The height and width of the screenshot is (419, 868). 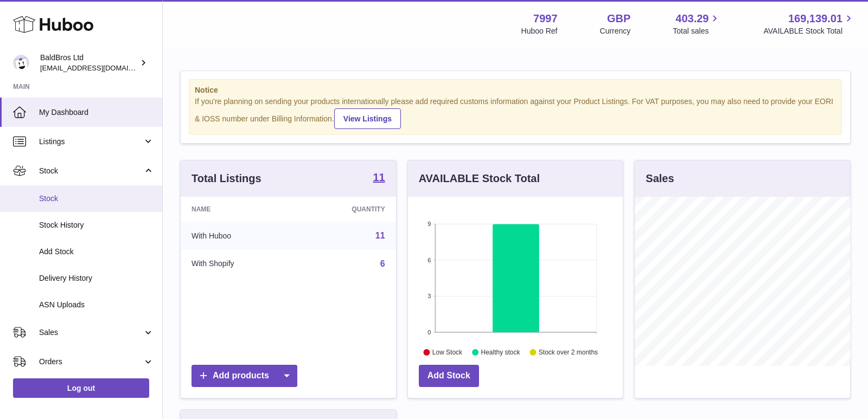 I want to click on text: Stock over 2 months, so click(x=568, y=352).